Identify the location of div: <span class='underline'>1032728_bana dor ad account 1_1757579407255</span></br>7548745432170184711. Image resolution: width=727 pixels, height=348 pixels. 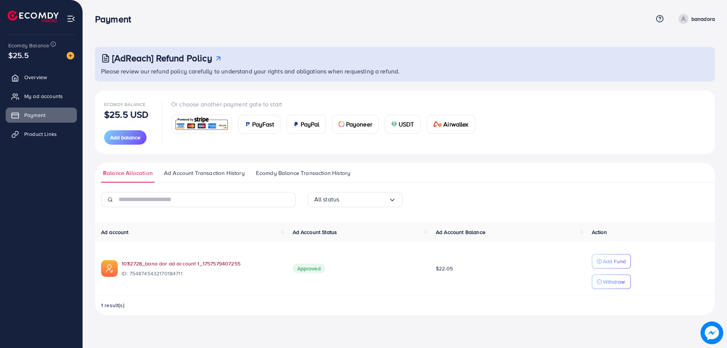
(201, 268).